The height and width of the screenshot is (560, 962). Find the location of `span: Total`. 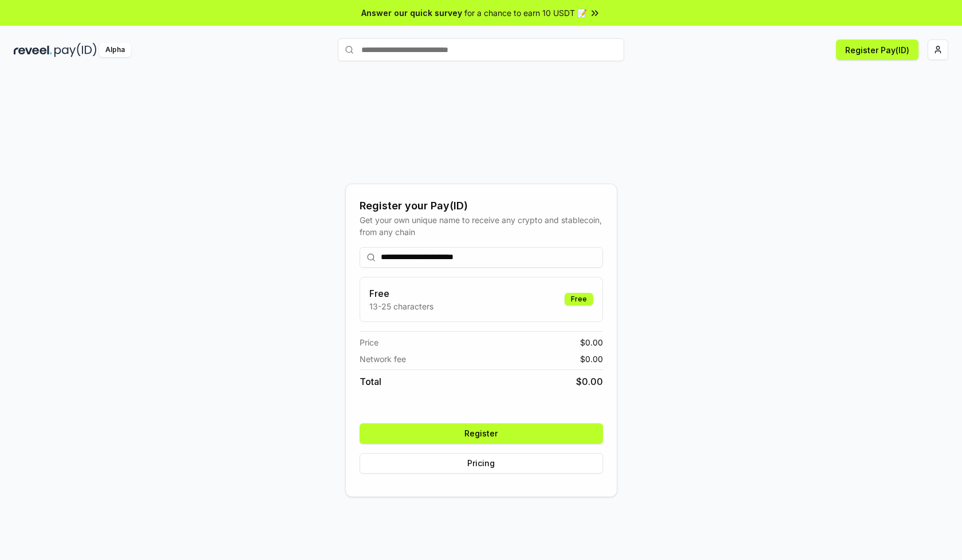

span: Total is located at coordinates (371, 381).